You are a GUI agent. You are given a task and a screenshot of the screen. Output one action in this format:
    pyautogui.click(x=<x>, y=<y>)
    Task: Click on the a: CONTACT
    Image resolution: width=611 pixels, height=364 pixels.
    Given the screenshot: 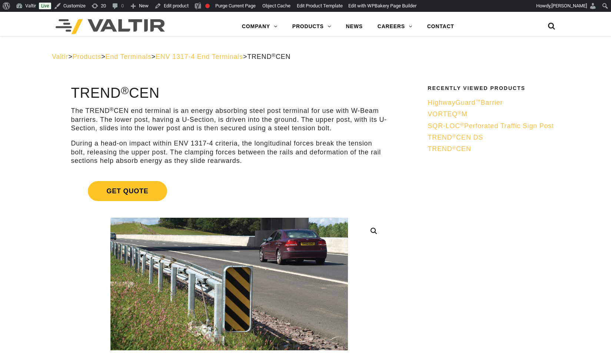 What is the action you would take?
    pyautogui.click(x=441, y=27)
    